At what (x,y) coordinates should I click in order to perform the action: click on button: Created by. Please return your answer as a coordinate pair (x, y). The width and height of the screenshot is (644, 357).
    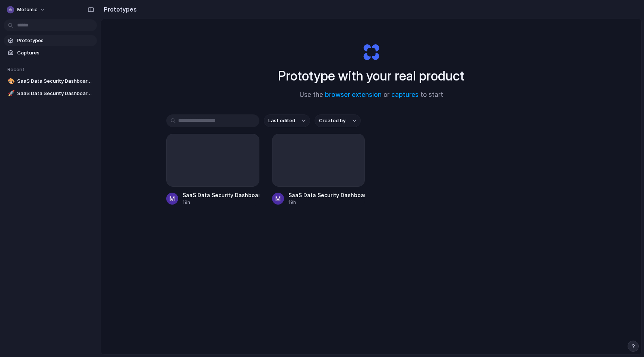
    Looking at the image, I should click on (338, 121).